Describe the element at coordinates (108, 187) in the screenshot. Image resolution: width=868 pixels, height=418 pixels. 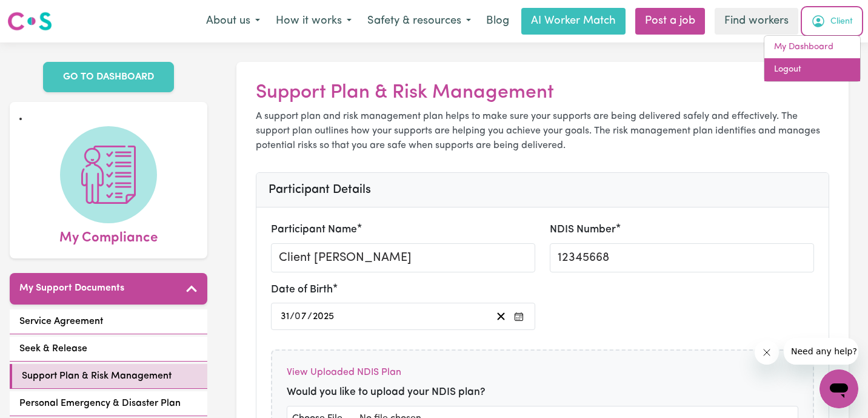
I see `a: My Compliance` at that location.